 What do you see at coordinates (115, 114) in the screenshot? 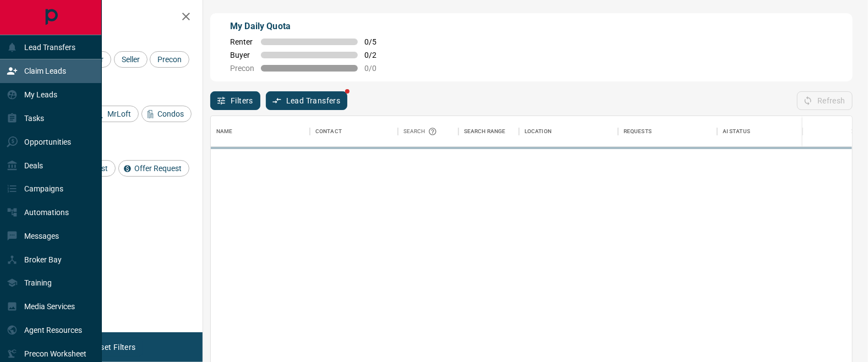
I see `div: MrLoft` at bounding box center [115, 114].